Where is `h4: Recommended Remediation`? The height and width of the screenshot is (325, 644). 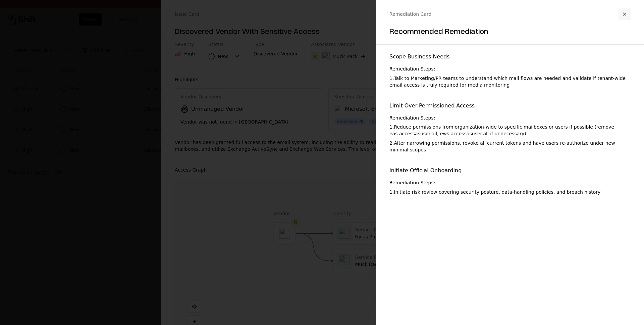 h4: Recommended Remediation is located at coordinates (510, 31).